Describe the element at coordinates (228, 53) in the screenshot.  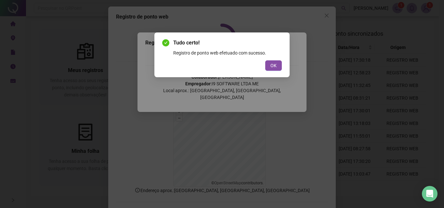
I see `div: Registro de ponto web efetuado com sucesso.` at that location.